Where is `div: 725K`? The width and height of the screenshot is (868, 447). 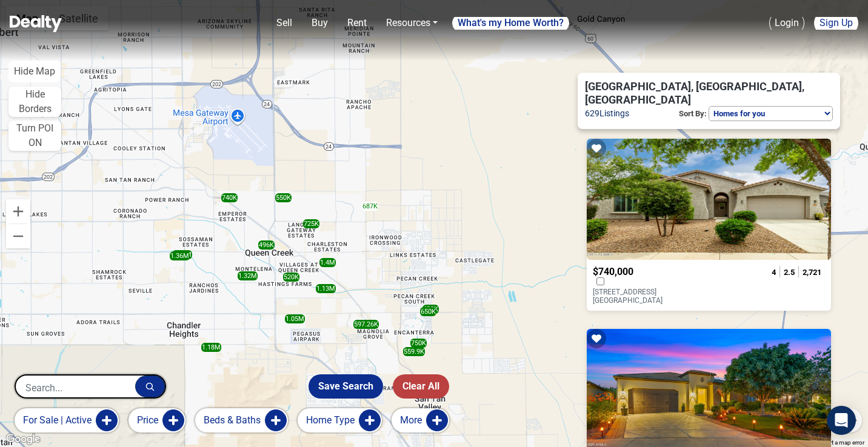 div: 725K is located at coordinates (311, 224).